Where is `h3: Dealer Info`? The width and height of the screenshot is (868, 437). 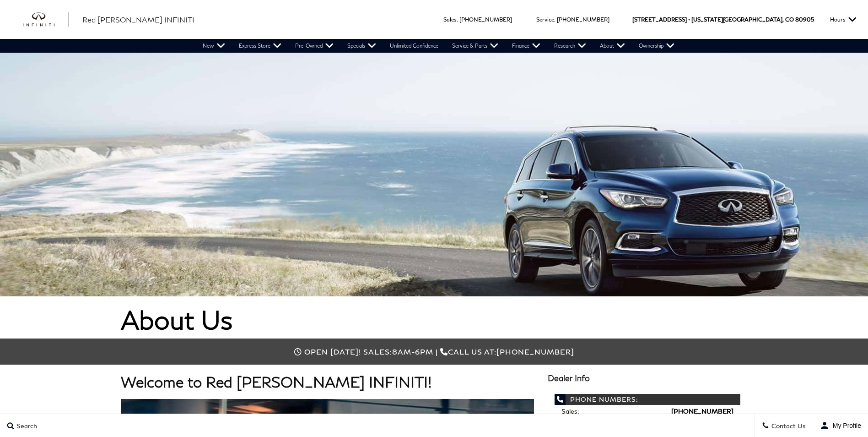 h3: Dealer Info is located at coordinates (648, 378).